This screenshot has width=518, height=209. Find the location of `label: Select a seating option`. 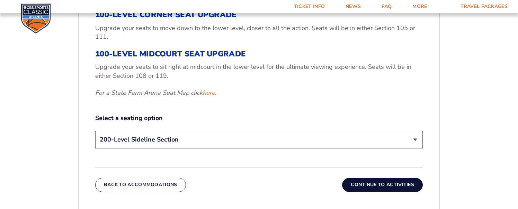

label: Select a seating option is located at coordinates (259, 118).